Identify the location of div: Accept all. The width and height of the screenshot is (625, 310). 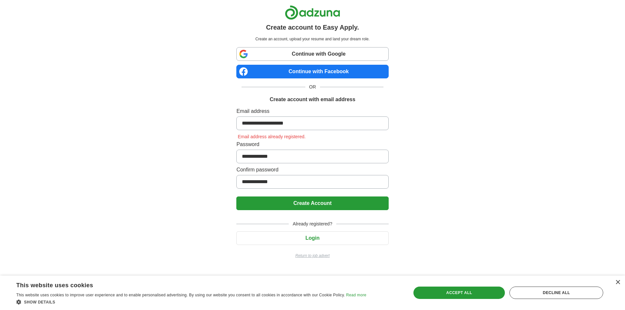
(459, 293).